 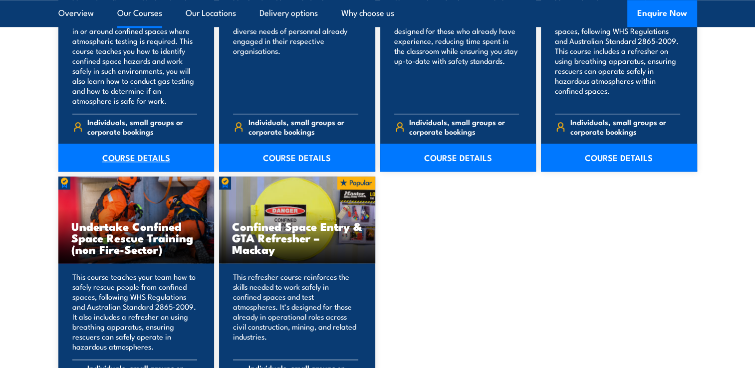 What do you see at coordinates (136, 238) in the screenshot?
I see `h3: Undertake Confined Space Rescue Training (non Fire-Sector)` at bounding box center [136, 238].